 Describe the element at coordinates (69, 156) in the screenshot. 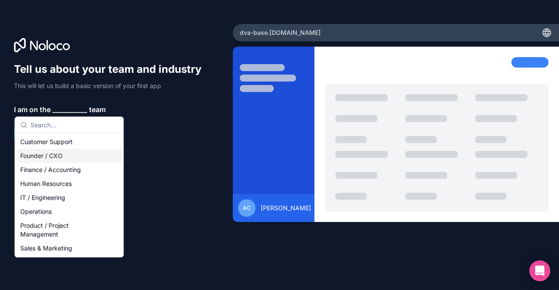

I see `div: Founder / CXO` at that location.